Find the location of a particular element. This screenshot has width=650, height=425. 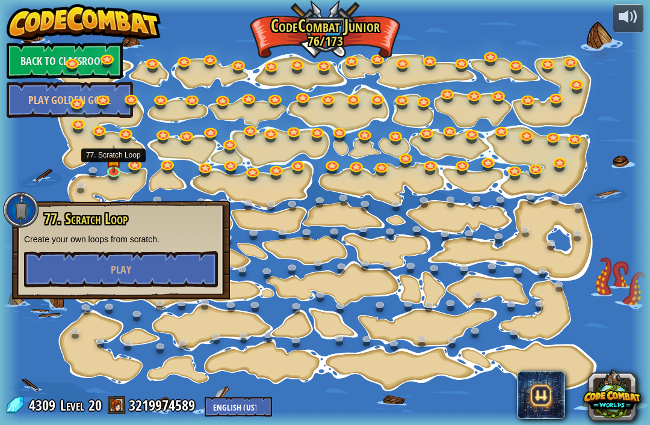

span: 4309 is located at coordinates (44, 406).